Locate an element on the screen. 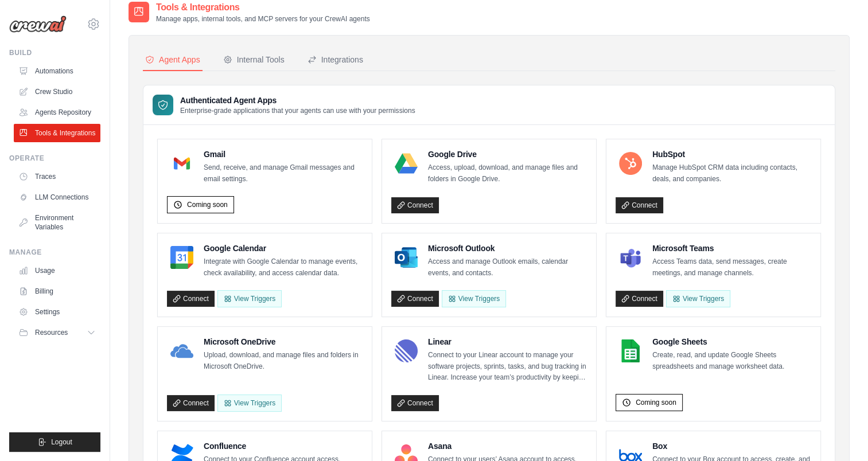 This screenshot has width=868, height=461. button: Integrations is located at coordinates (335, 60).